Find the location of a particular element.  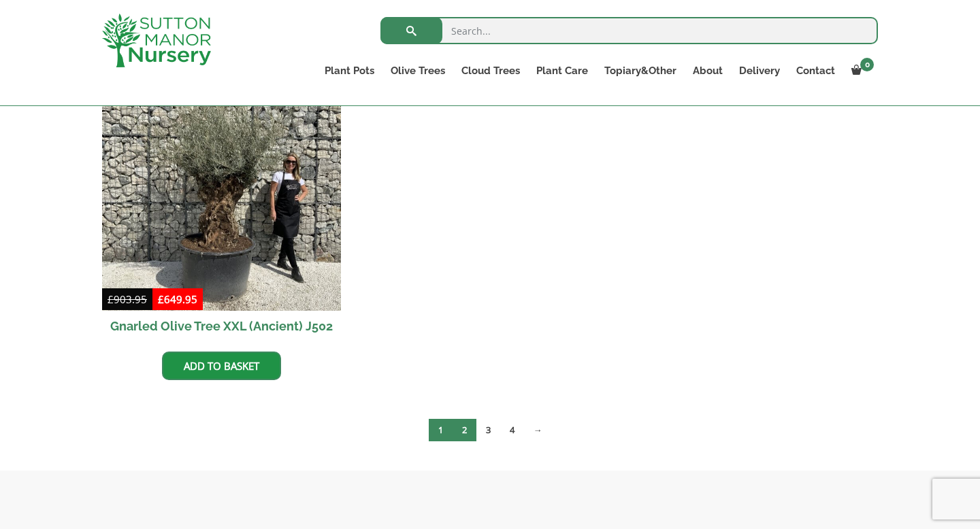

img: Gnarled Olive Tree XXL (Ancient) J502 is located at coordinates (221, 192).